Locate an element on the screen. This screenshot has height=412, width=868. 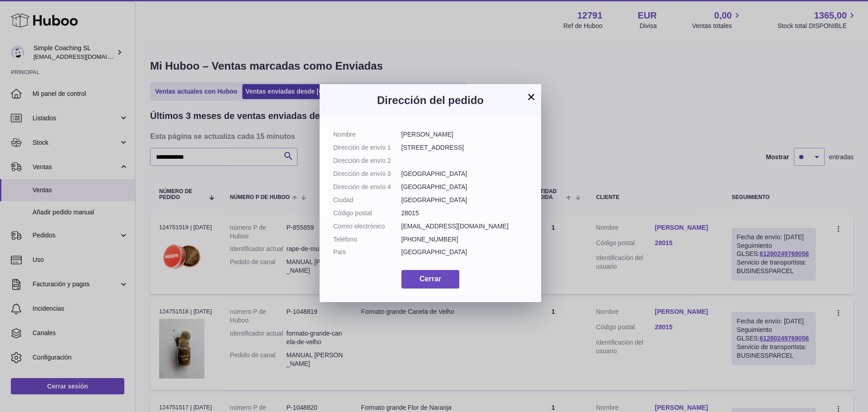
dt: Dirección de envío 1 is located at coordinates (367, 148).